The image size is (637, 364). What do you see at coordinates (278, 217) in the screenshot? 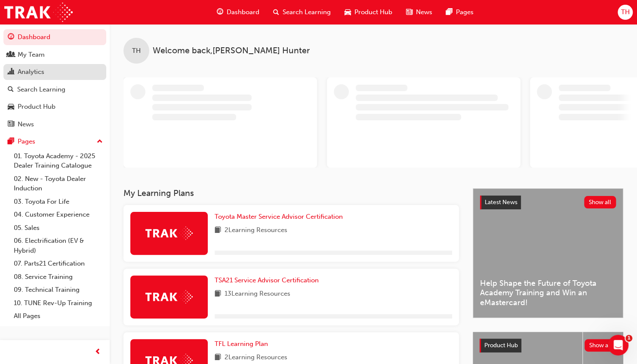
I see `span: Toyota Master Service Advisor Certification` at bounding box center [278, 217].